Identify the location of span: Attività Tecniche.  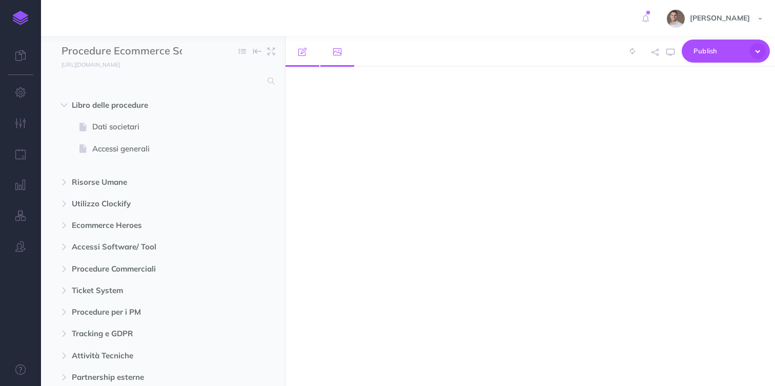
(141, 355).